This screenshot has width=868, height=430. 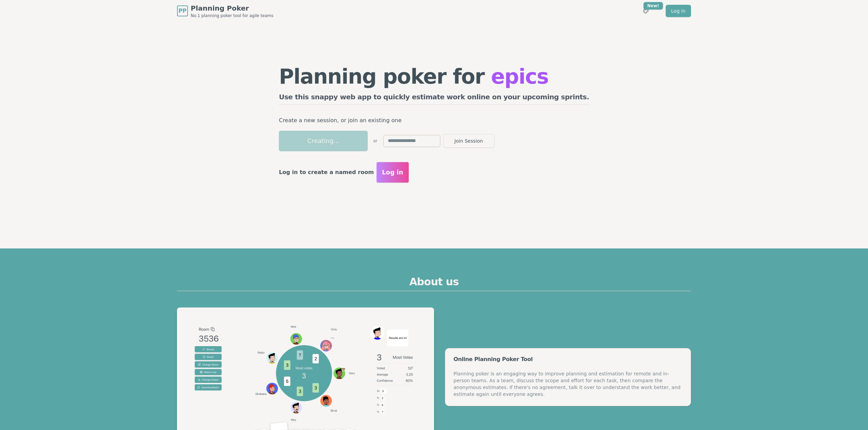 I want to click on h1: Planning poker for, so click(x=434, y=76).